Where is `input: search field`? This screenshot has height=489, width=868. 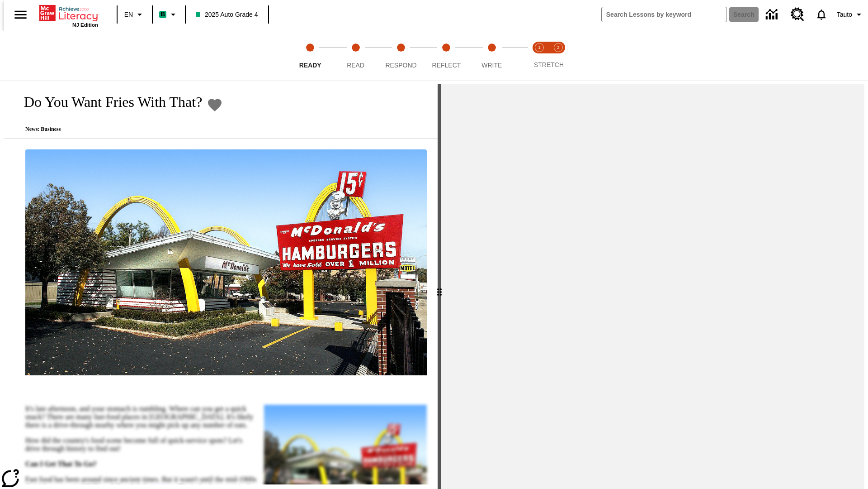
input: search field is located at coordinates (664, 15).